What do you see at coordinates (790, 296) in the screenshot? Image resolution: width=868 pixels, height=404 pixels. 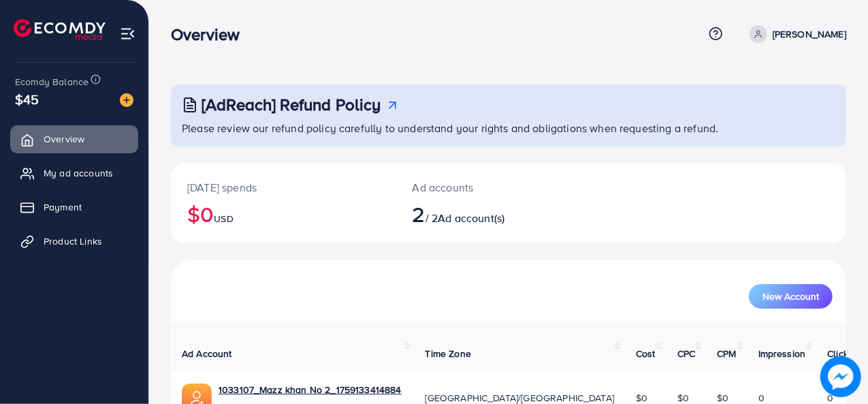 I see `button: New Account` at bounding box center [790, 296].